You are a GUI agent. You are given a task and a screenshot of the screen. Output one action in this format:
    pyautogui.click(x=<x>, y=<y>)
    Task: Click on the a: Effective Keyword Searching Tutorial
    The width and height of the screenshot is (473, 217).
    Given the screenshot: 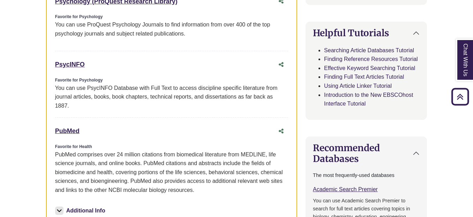 What is the action you would take?
    pyautogui.click(x=369, y=68)
    